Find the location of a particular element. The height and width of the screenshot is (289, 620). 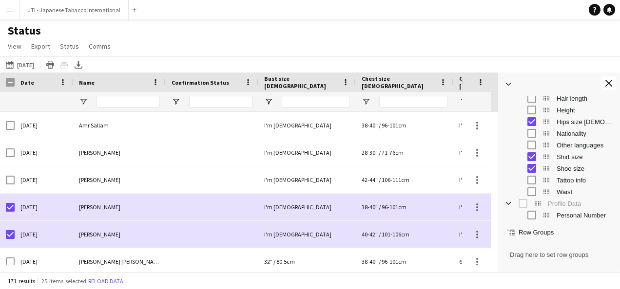

div: Hair length Column is located at coordinates (559, 98).